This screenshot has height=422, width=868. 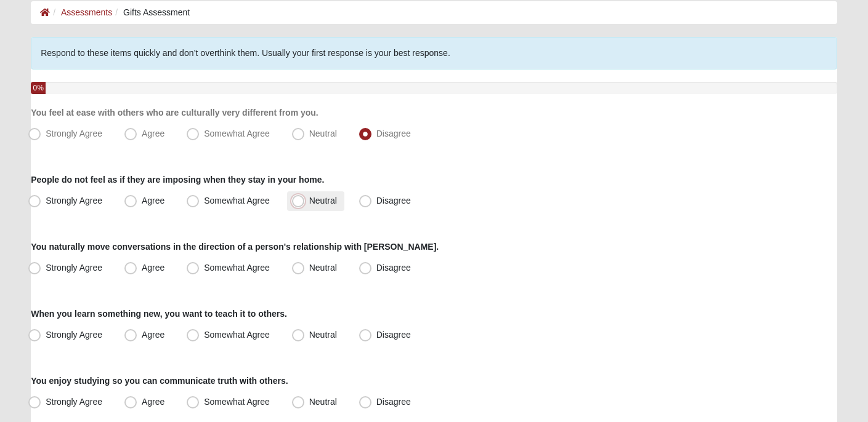 I want to click on label: People do not feel as if they are imposing when they stay in your home., so click(x=178, y=179).